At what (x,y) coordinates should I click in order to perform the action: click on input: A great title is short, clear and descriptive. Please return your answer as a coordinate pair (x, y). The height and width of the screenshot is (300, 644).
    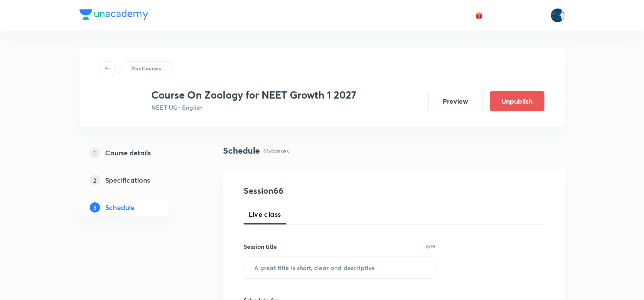
    Looking at the image, I should click on (340, 267).